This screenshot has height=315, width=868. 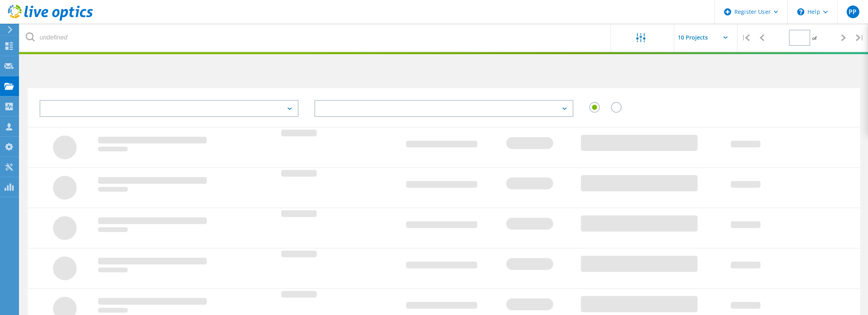 I want to click on svg: \n, so click(x=801, y=12).